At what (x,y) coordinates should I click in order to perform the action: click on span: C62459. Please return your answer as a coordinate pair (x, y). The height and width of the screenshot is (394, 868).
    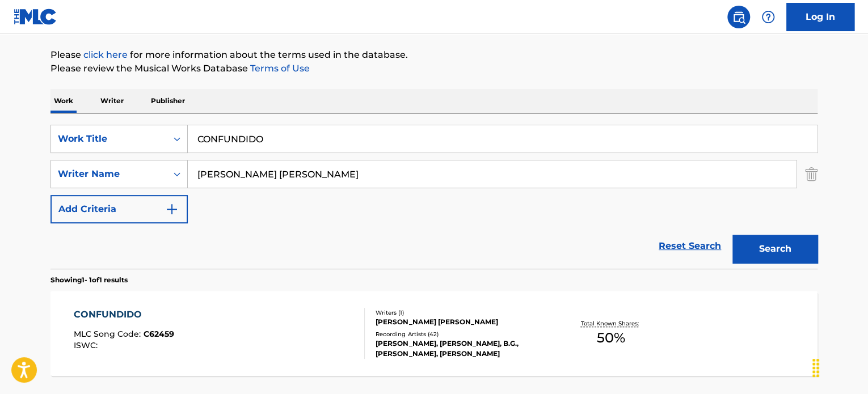
    Looking at the image, I should click on (159, 334).